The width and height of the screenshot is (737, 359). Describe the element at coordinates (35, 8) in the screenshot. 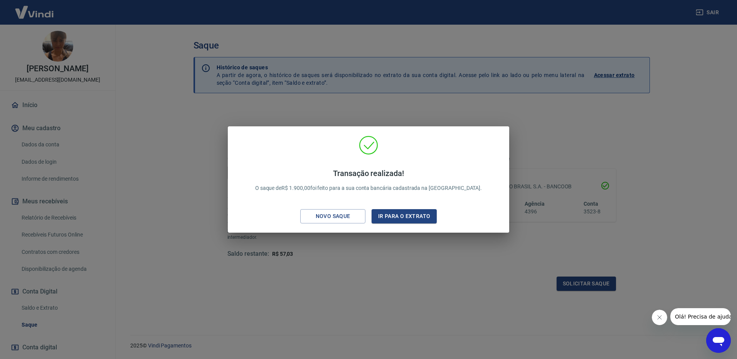

I see `span: Olá! Precisa de ajuda?` at that location.